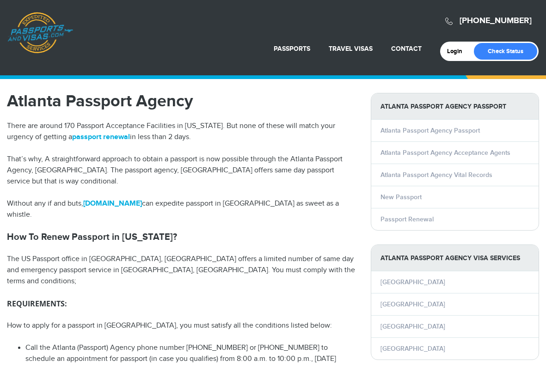 The image size is (546, 366). What do you see at coordinates (400, 197) in the screenshot?
I see `a: New Passport` at bounding box center [400, 197].